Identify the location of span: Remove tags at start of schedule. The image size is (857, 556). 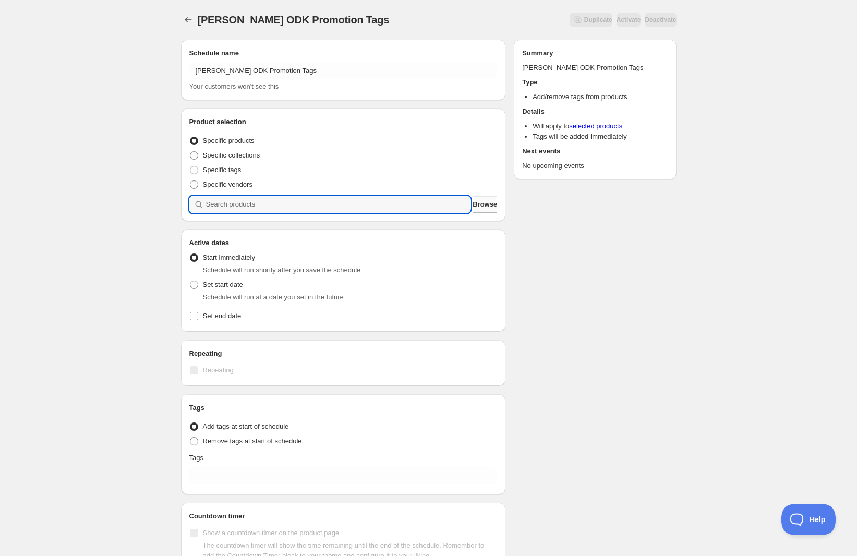
(252, 441).